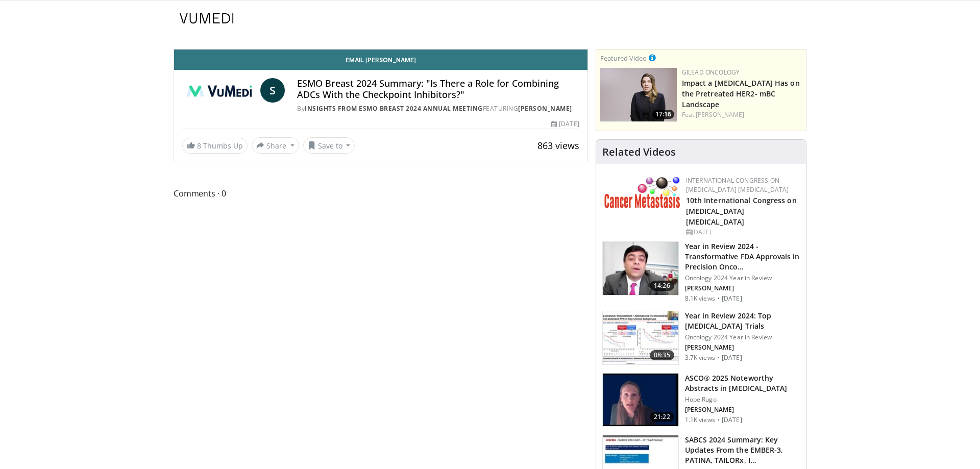 This screenshot has width=980, height=469. I want to click on img: 37b1f331-dad8-42d1-a0d6-86d758bc13f3.png.150x105_q85_crop-smart_upscale.png, so click(638, 95).